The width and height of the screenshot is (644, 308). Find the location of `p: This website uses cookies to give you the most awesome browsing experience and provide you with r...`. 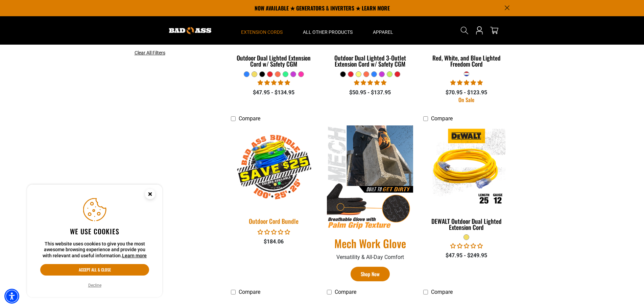

p: This website uses cookies to give you the most awesome browsing experience and provide you with r... is located at coordinates (95, 250).